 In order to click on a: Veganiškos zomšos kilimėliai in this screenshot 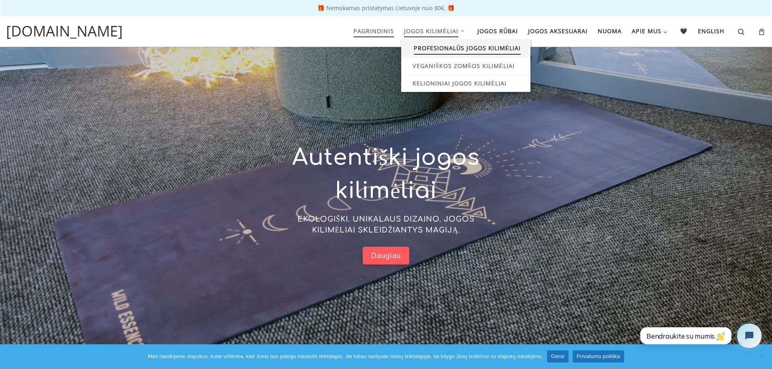, I will do `click(466, 66)`.